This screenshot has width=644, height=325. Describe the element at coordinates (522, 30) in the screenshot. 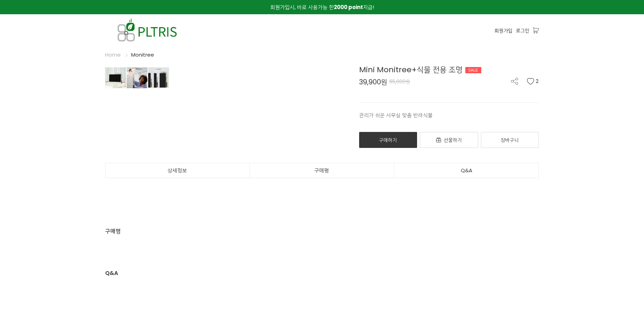

I see `a: 로그인` at that location.